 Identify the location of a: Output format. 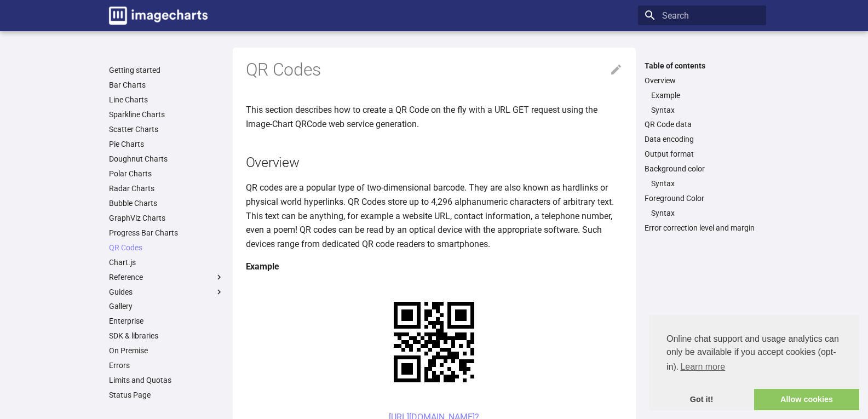
(702, 154).